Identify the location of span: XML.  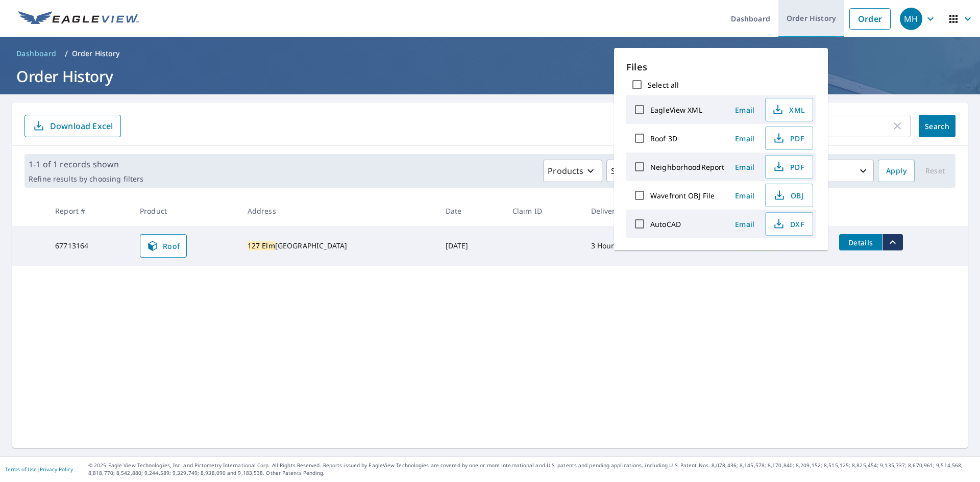
(788, 109).